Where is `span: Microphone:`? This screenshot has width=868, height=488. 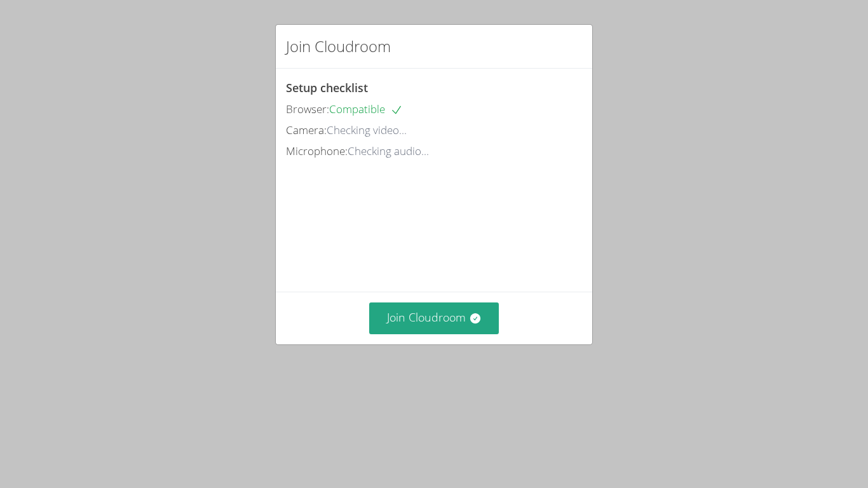 span: Microphone: is located at coordinates (317, 150).